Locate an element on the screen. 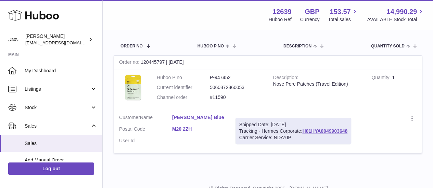 This screenshot has width=433, height=188. span: AVAILABLE Stock Total is located at coordinates (395, 19).